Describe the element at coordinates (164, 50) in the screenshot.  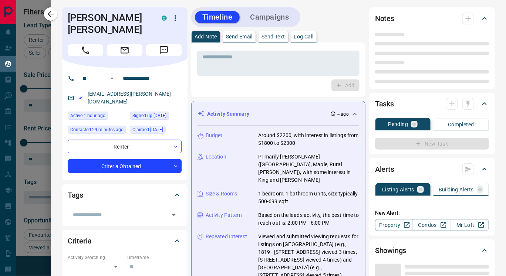
I see `span: Message` at that location.